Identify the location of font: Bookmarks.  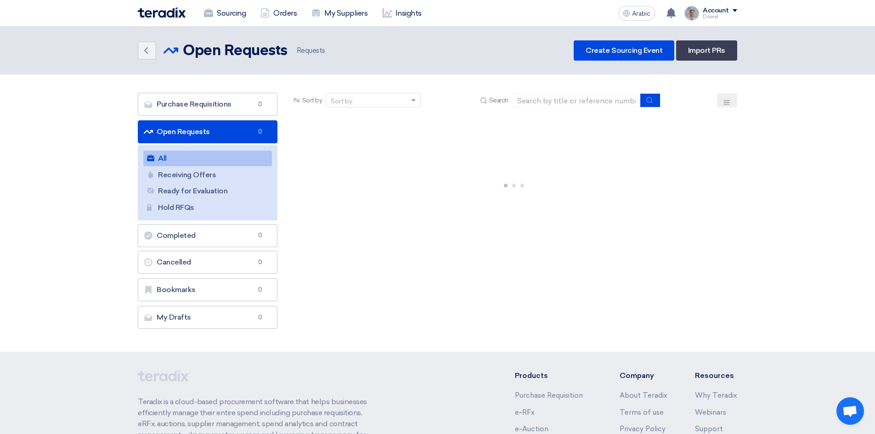
(176, 290).